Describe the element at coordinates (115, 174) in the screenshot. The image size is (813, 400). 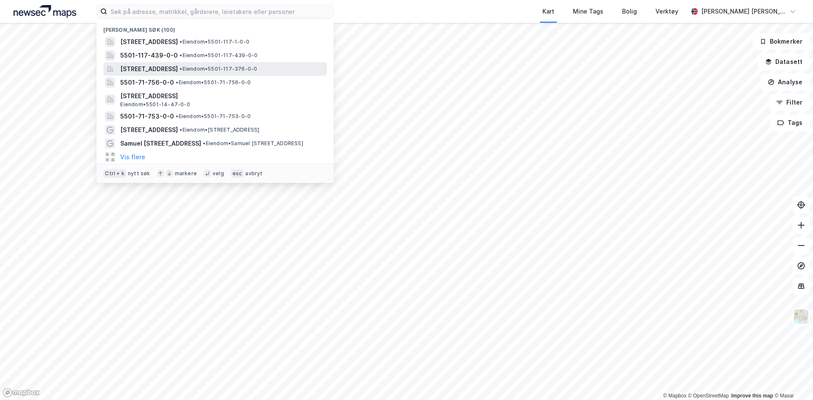
I see `div: Ctrl + k` at that location.